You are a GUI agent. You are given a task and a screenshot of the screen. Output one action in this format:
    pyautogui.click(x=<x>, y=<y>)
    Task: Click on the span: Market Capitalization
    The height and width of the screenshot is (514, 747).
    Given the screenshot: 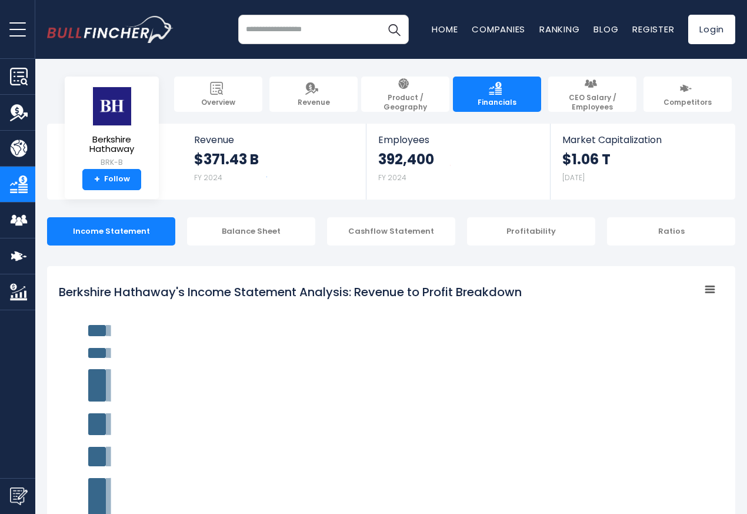 What is the action you would take?
    pyautogui.click(x=643, y=139)
    